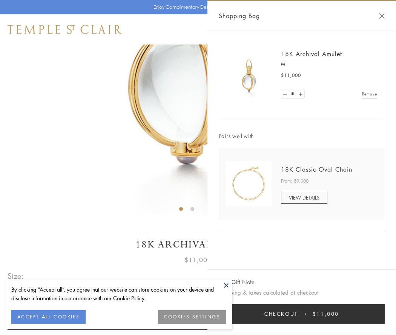  I want to click on button: COOKIES SETTINGS, so click(192, 317).